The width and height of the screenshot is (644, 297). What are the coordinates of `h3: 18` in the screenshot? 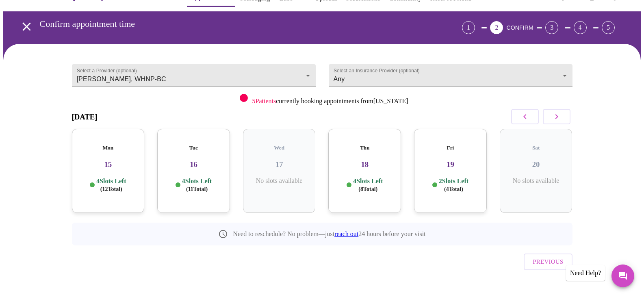 It's located at (365, 164).